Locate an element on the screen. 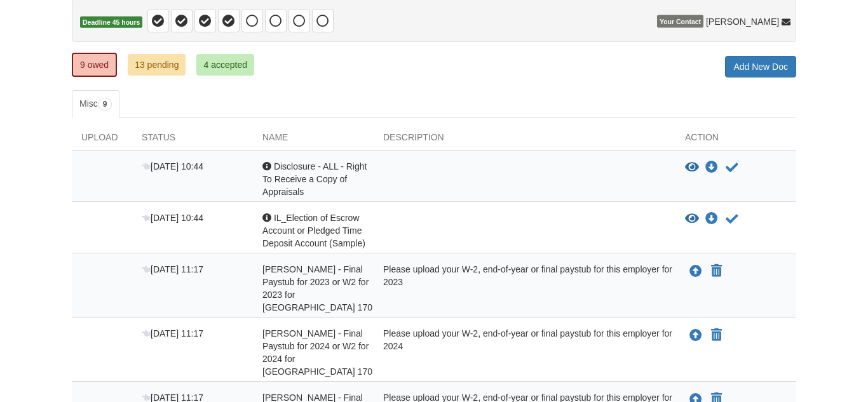  div: Upload is located at coordinates (102, 140).